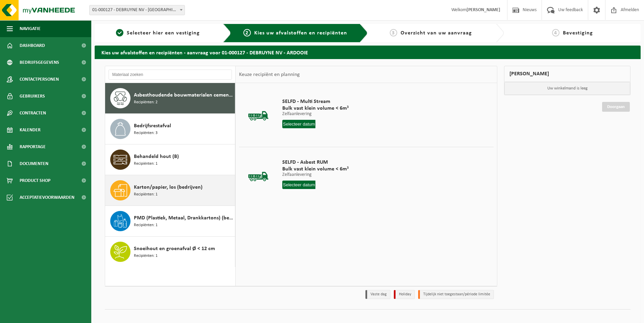 This screenshot has width=644, height=323. I want to click on button: Snoeihout en groenafval Ø < 12 cm Recipiënten: 1, so click(170, 252).